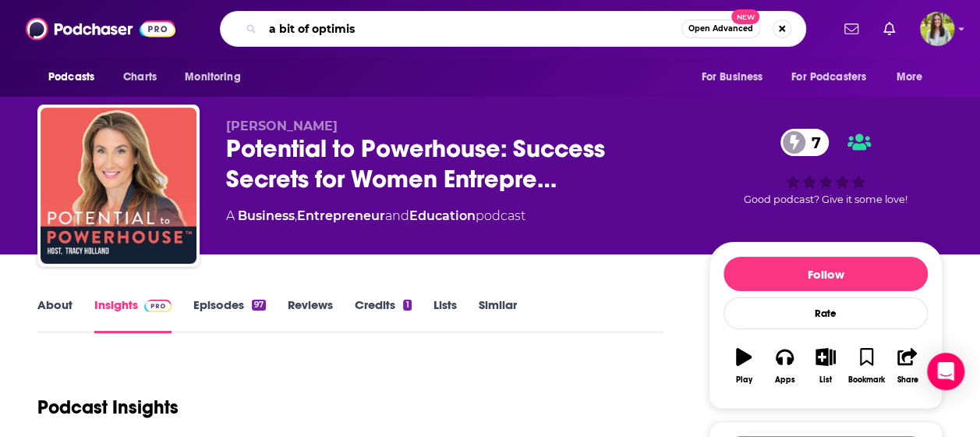 The height and width of the screenshot is (437, 980). I want to click on div: Share, so click(907, 380).